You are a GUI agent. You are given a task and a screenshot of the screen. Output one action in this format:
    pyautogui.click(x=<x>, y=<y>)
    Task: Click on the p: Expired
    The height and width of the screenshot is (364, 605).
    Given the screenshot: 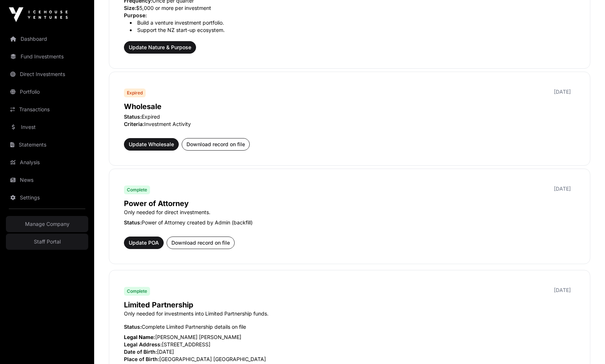 What is the action you would take?
    pyautogui.click(x=349, y=117)
    